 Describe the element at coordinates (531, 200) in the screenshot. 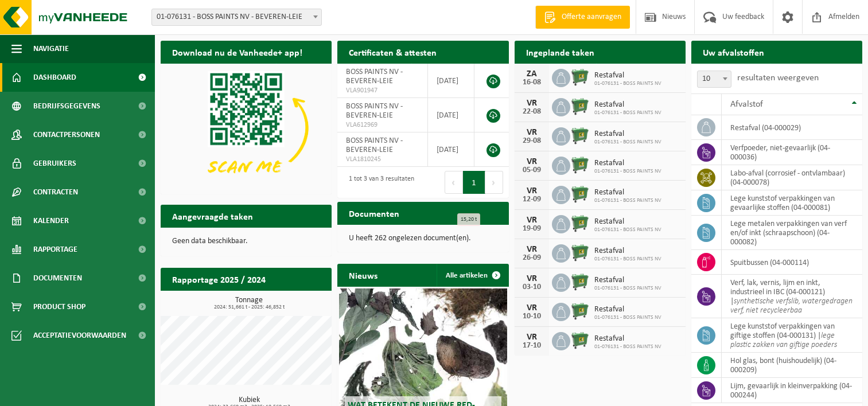

I see `div: 12-09` at that location.